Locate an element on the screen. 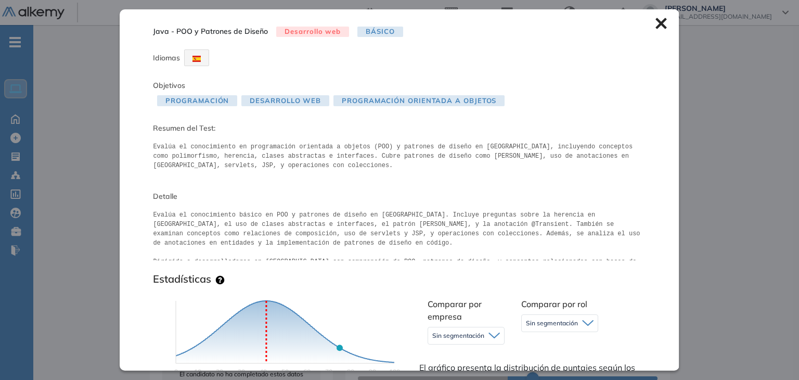 This screenshot has width=799, height=380. span: Comparar por rol is located at coordinates (554, 304).